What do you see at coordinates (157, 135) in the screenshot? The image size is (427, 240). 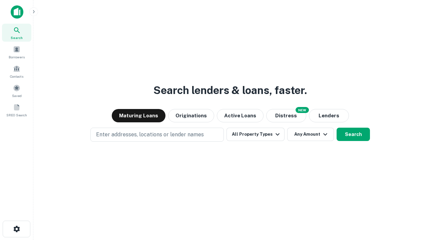 I see `button: Enter addresses, locations or lender names` at bounding box center [157, 135].